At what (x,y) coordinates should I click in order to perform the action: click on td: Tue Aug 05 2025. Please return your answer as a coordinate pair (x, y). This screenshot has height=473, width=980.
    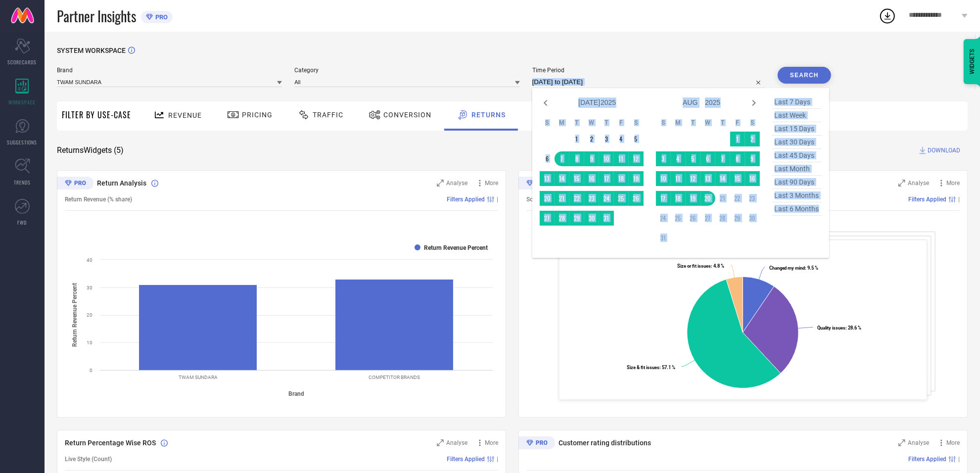
    Looking at the image, I should click on (693, 159).